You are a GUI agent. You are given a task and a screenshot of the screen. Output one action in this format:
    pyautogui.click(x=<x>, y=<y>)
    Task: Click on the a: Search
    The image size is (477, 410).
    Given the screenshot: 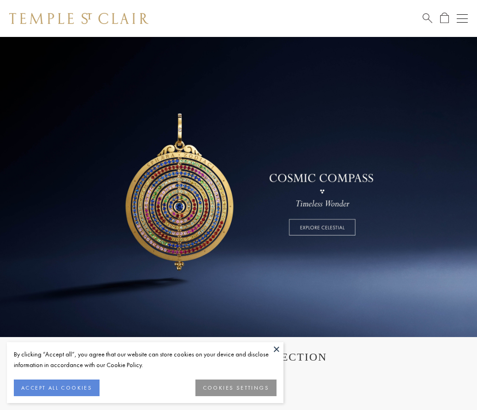 What is the action you would take?
    pyautogui.click(x=428, y=18)
    